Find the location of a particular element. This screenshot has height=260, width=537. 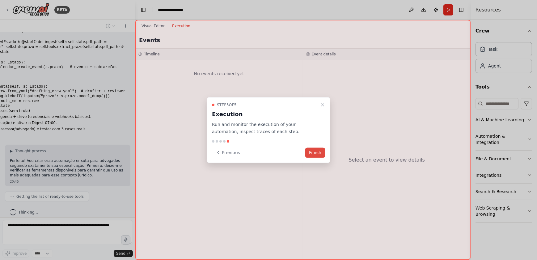

button: Previous is located at coordinates (228, 152).